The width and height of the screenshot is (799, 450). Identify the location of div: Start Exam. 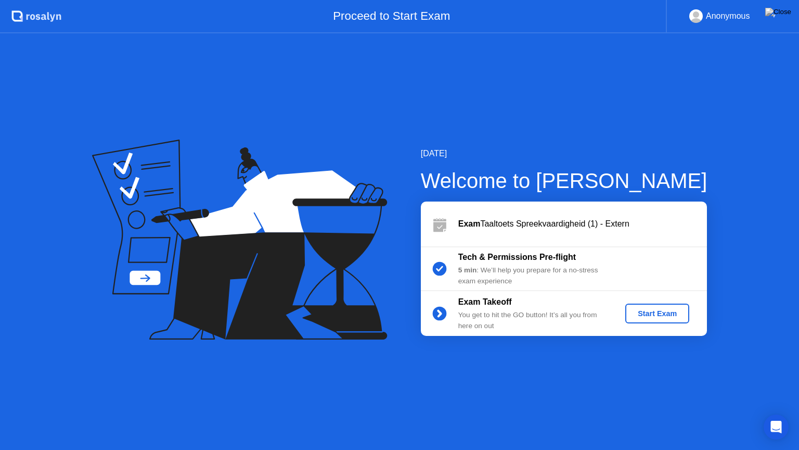
(657, 313).